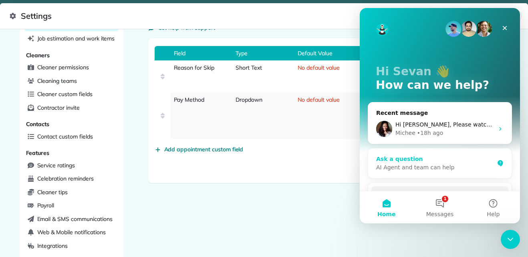 The height and width of the screenshot is (257, 528). Describe the element at coordinates (24, 121) in the screenshot. I see `img: Profile image for Michee` at that location.